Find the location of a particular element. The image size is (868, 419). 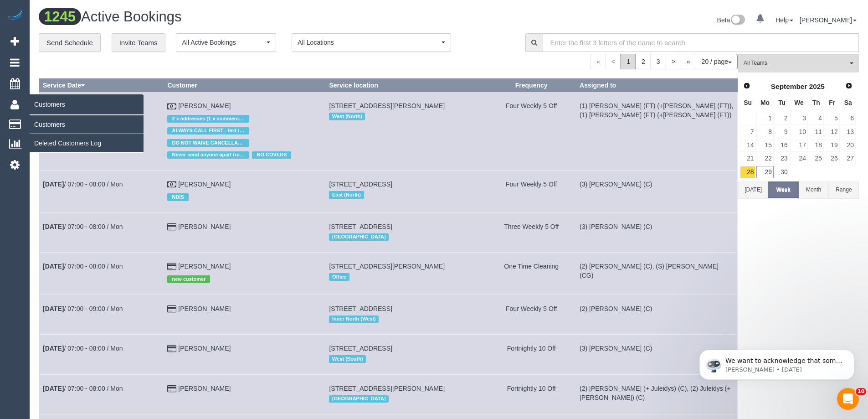

span: new customer is located at coordinates (189, 279).